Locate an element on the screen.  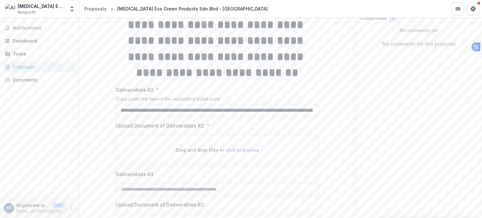
span: click to browse is located at coordinates (242, 150).